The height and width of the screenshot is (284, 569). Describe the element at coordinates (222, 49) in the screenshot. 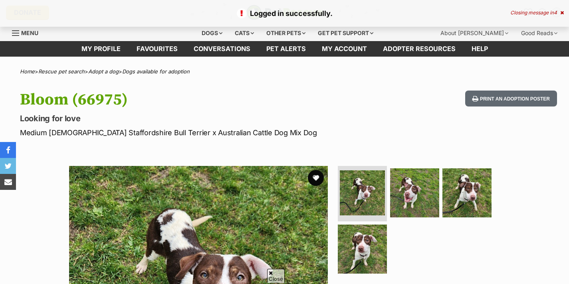

I see `a: conversations` at that location.